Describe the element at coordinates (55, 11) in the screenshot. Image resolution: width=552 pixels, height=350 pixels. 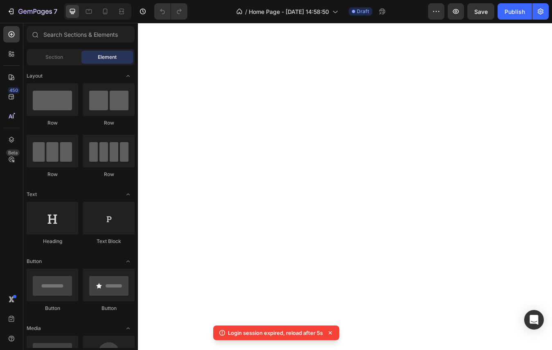
I see `p: 7` at that location.